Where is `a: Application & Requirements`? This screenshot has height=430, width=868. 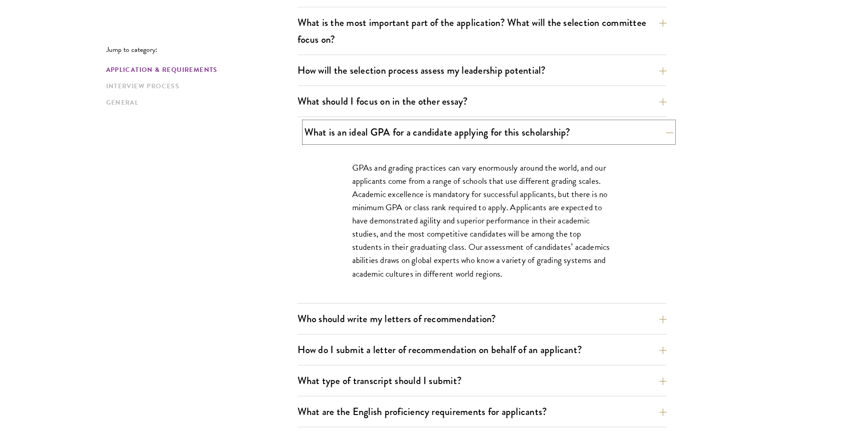 a: Application & Requirements is located at coordinates (199, 70).